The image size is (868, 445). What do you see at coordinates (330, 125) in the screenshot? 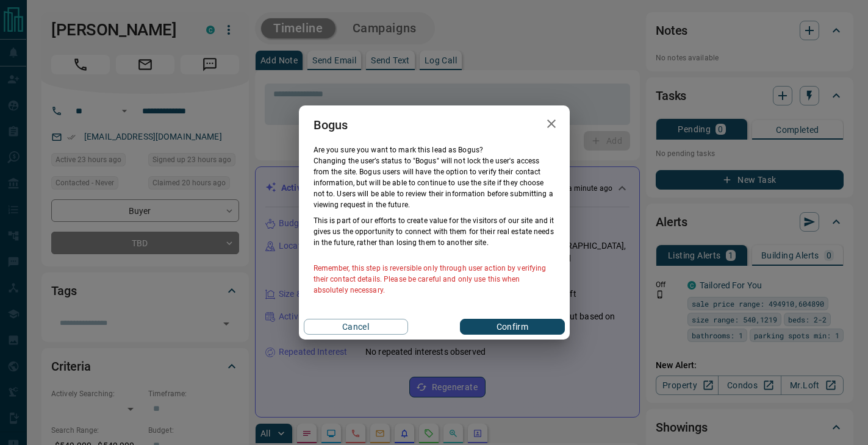
I see `h2: Bogus` at bounding box center [330, 125].